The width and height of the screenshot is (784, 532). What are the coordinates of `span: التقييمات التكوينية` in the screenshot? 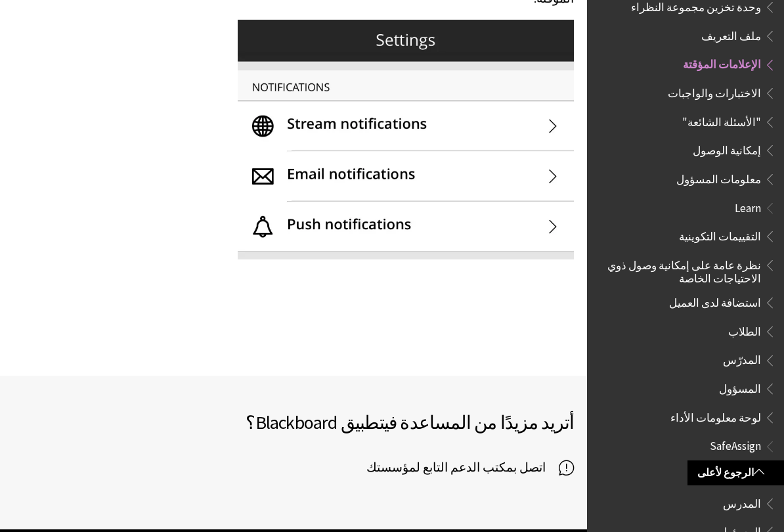 It's located at (720, 233).